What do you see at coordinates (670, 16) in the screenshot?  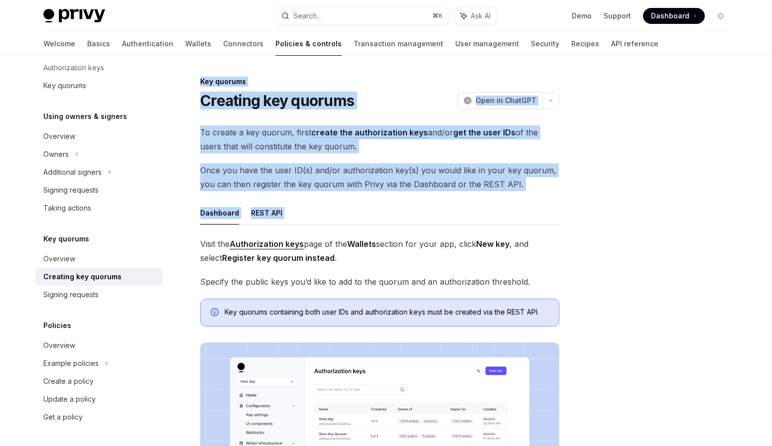 I see `span: Dashboard` at bounding box center [670, 16].